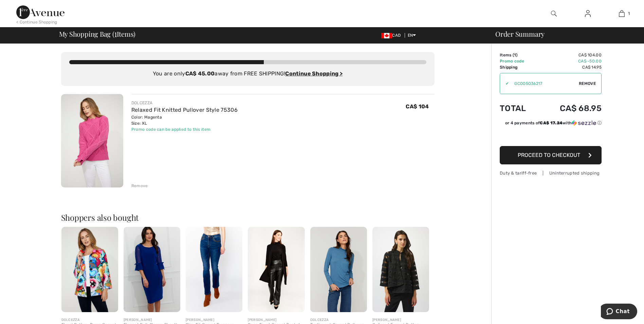 The image size is (644, 324). Describe the element at coordinates (92, 141) in the screenshot. I see `img: Relaxed Fit Knitted Pullover Style 75306` at that location.